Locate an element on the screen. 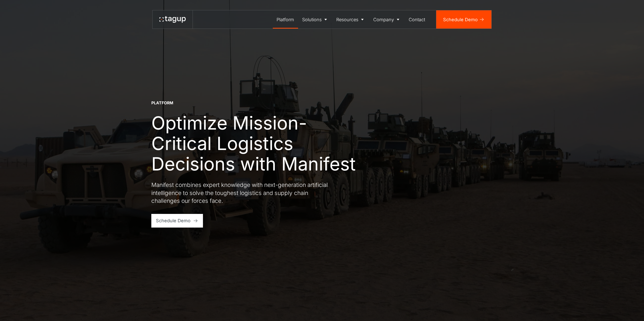  p: Manifest combines expert knowledge with next-generation artificial intelligence to solve the toug... is located at coordinates (242, 193).